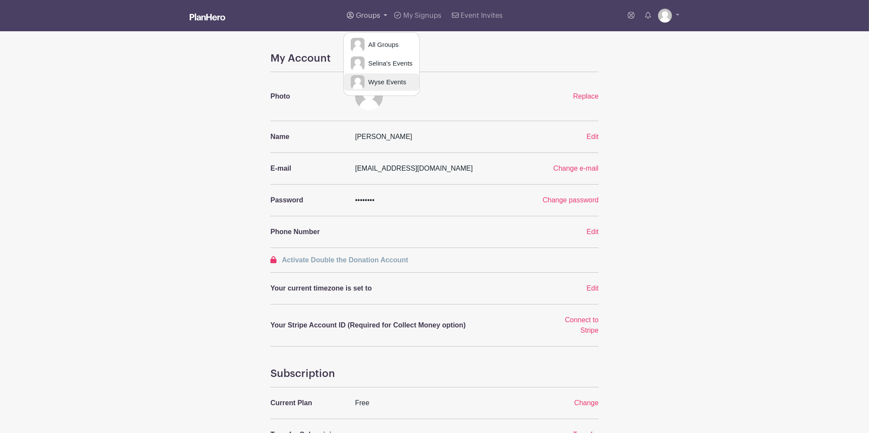  What do you see at coordinates (345, 260) in the screenshot?
I see `span: Activate Double the Donation Account` at bounding box center [345, 260].